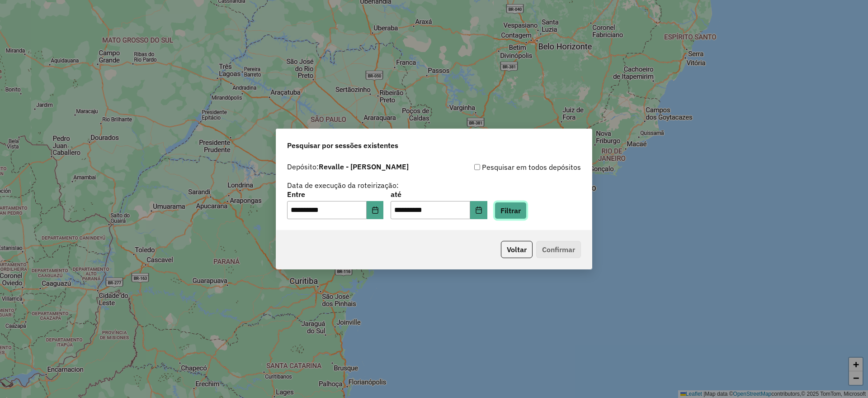  I want to click on label: até, so click(439, 194).